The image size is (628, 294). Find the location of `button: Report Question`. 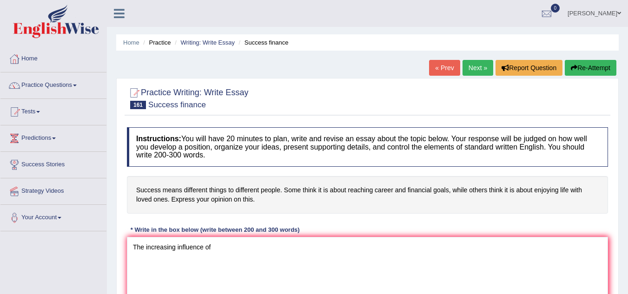

button: Report Question is located at coordinates (529, 68).